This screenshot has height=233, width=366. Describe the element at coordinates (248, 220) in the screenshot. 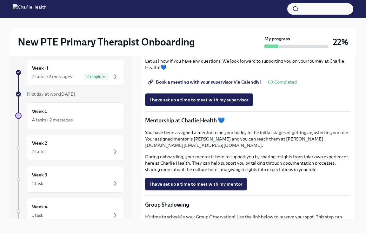

I see `p: It’s time to schedule your Group Observation! Use the link below to reserve your spot. This step ...` at that location.